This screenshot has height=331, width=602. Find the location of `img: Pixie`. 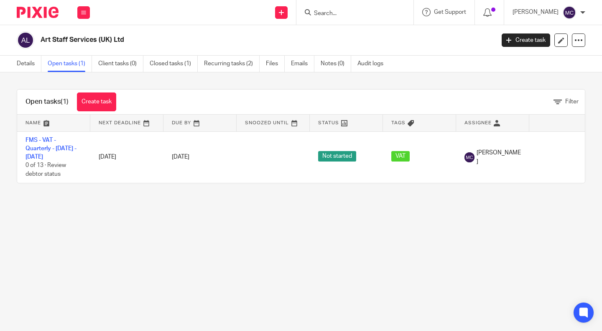

img: Pixie is located at coordinates (38, 12).